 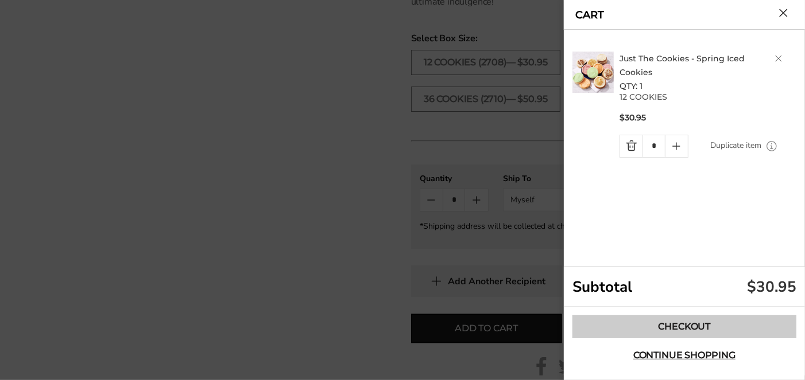 I want to click on a: CART, so click(x=589, y=15).